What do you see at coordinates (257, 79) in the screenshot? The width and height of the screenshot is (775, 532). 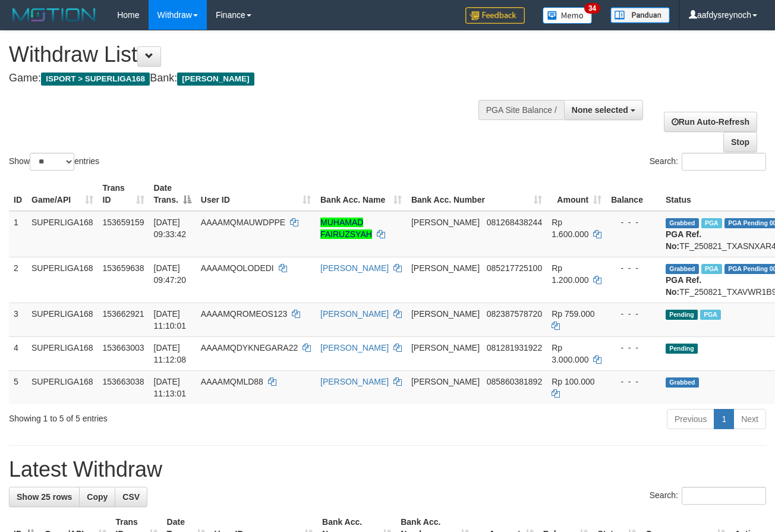 I see `h4: Game: Bank:` at bounding box center [257, 79].